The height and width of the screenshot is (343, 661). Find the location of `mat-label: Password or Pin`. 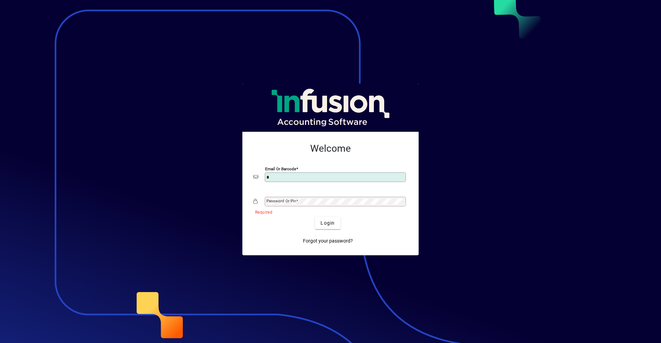

mat-label: Password or Pin is located at coordinates (281, 201).